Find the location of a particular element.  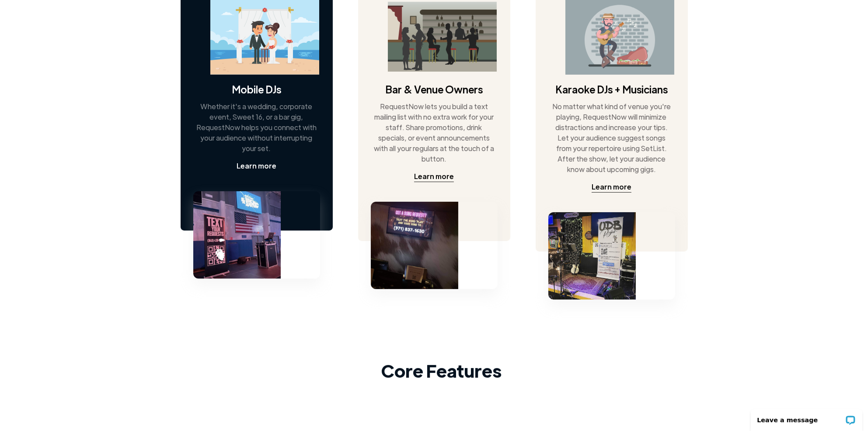

img: musician stand is located at coordinates (592, 257).